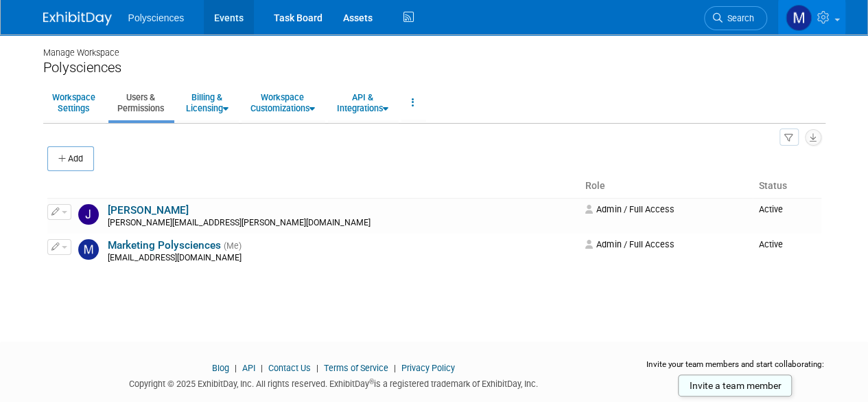 The image size is (868, 402). I want to click on img: ExhibitDay, so click(77, 19).